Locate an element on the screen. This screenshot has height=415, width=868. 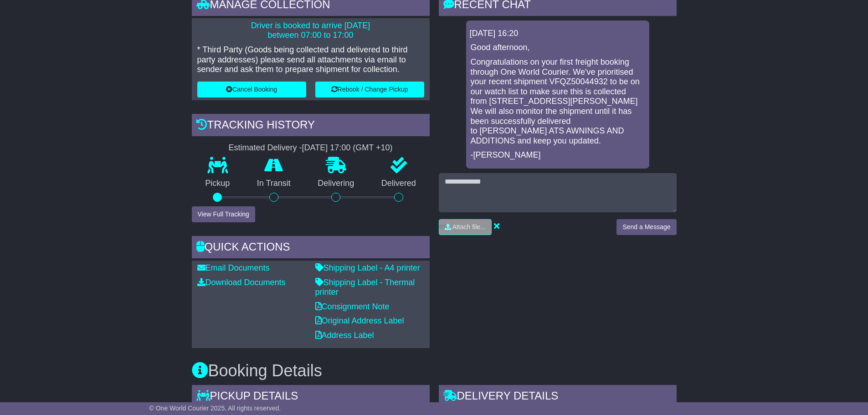
p: Good afternoon, is located at coordinates (557, 48).